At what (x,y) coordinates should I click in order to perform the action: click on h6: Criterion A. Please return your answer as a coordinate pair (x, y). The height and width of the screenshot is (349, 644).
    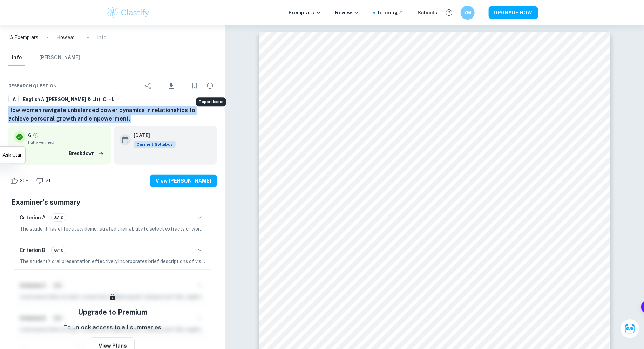
    Looking at the image, I should click on (33, 218).